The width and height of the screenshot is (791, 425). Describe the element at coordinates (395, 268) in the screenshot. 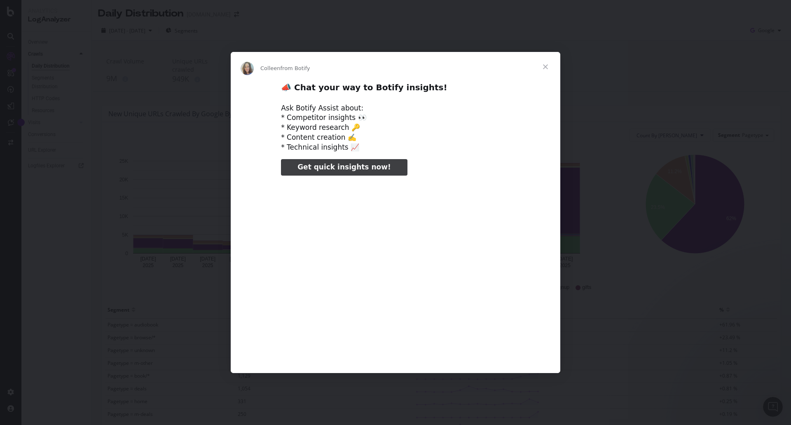

I see `video: Play video` at that location.